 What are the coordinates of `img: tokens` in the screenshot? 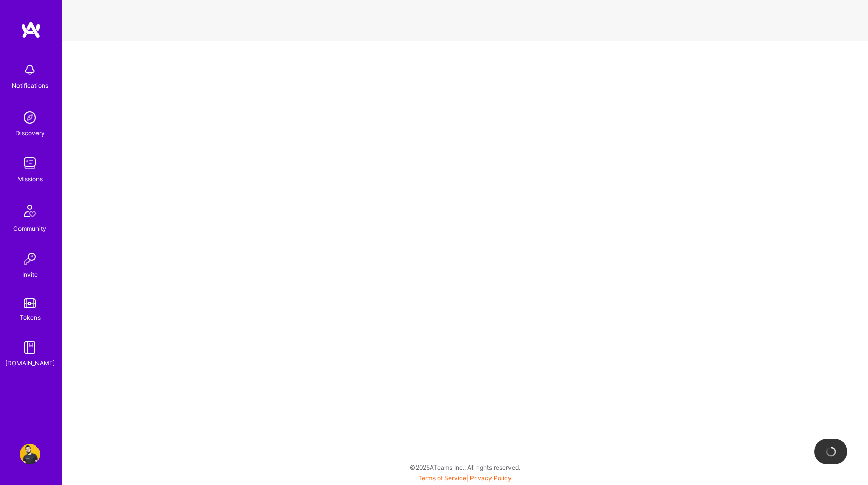 It's located at (30, 303).